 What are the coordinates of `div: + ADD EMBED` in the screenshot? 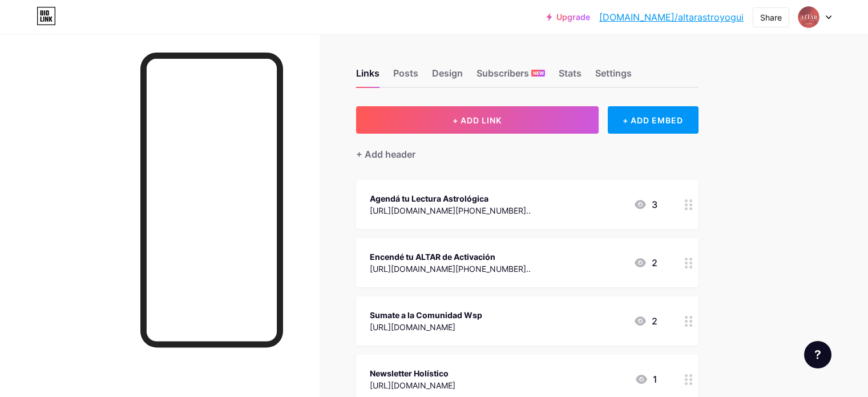 It's located at (653, 120).